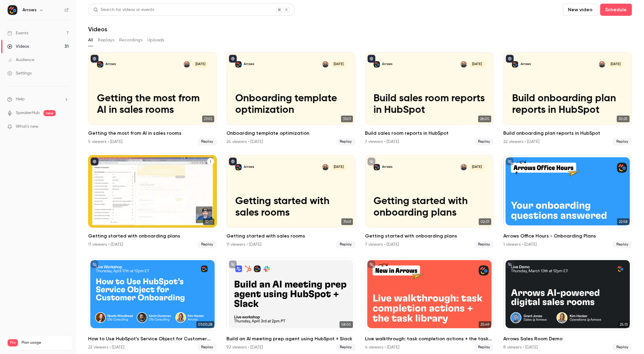  Describe the element at coordinates (239, 167) in the screenshot. I see `img: Getting started with sales rooms` at that location.